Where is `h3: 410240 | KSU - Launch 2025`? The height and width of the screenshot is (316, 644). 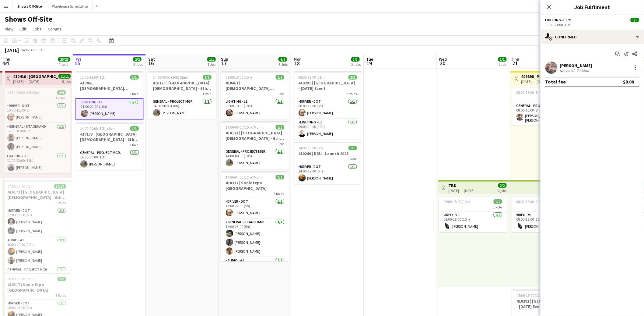 h3: 410240 | KSU - Launch 2025 is located at coordinates (328, 154).